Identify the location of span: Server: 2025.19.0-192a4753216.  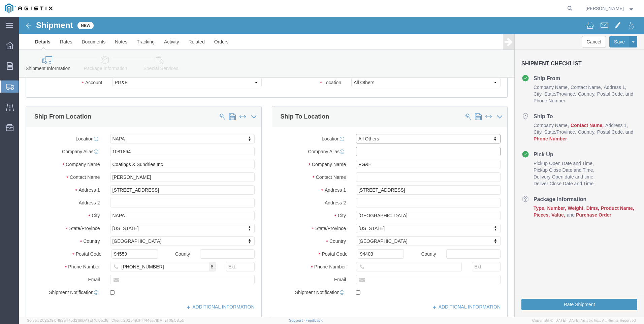
(68, 320).